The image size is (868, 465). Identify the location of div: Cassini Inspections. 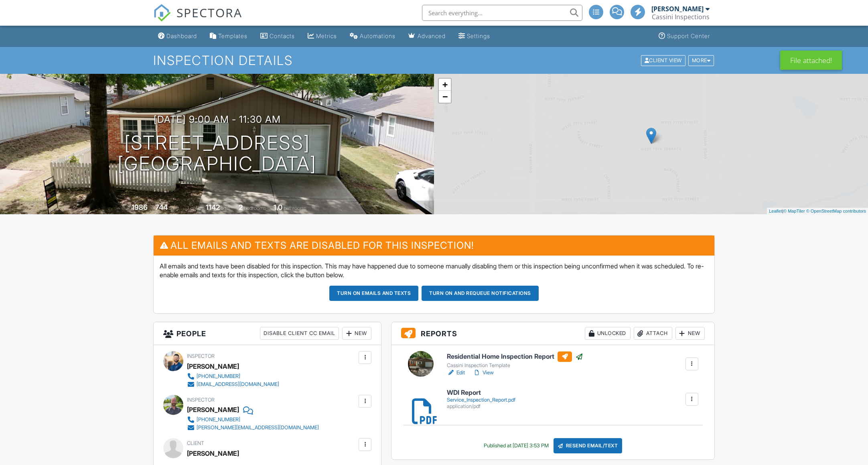
(681, 17).